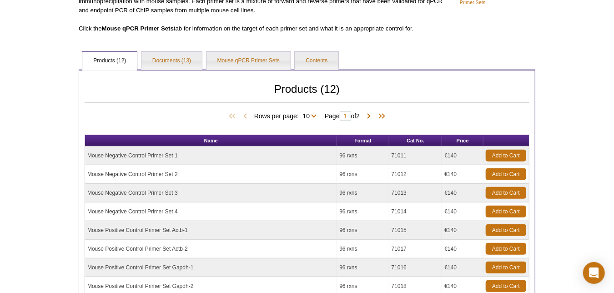 The height and width of the screenshot is (293, 614). What do you see at coordinates (211, 249) in the screenshot?
I see `td: Mouse Positive Control Primer Set Actb-2` at bounding box center [211, 249].